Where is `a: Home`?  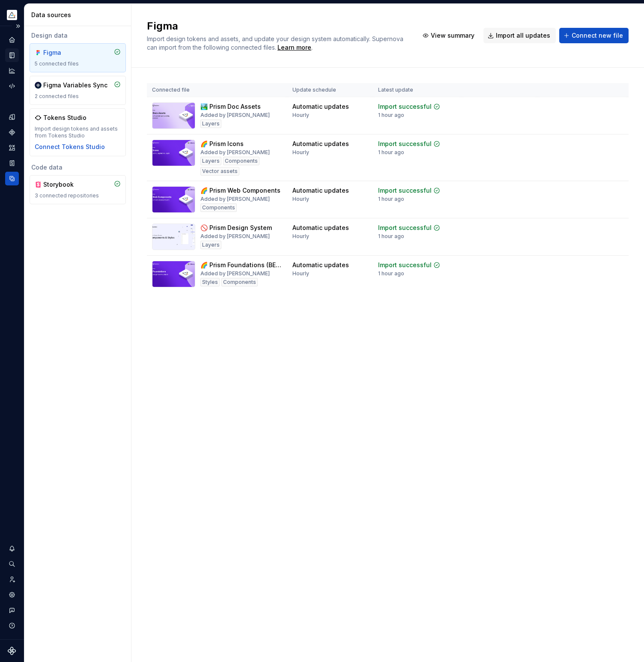
a: Home is located at coordinates (12, 40).